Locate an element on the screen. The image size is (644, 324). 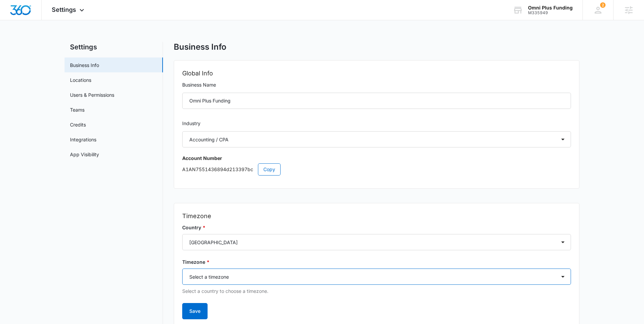
h2: Timezone is located at coordinates (376, 216).